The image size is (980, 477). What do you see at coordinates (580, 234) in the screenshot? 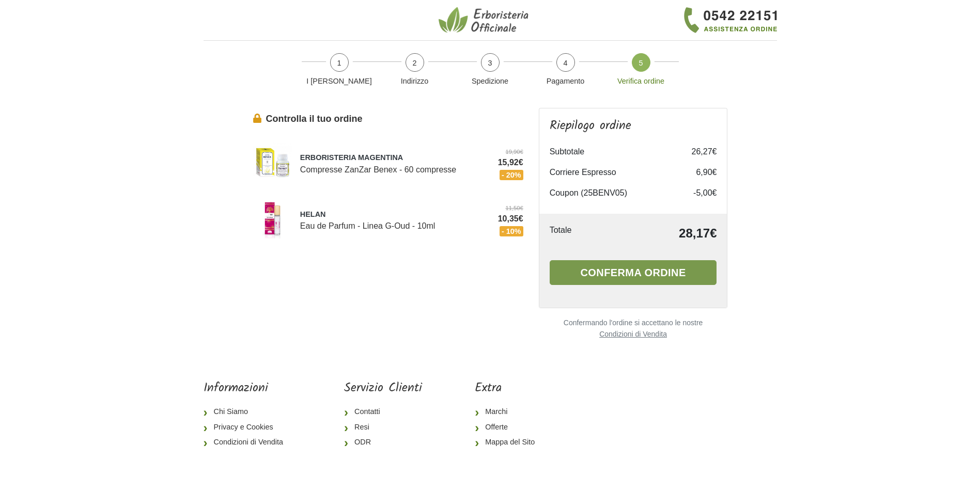
I see `td: Totale` at bounding box center [580, 234].